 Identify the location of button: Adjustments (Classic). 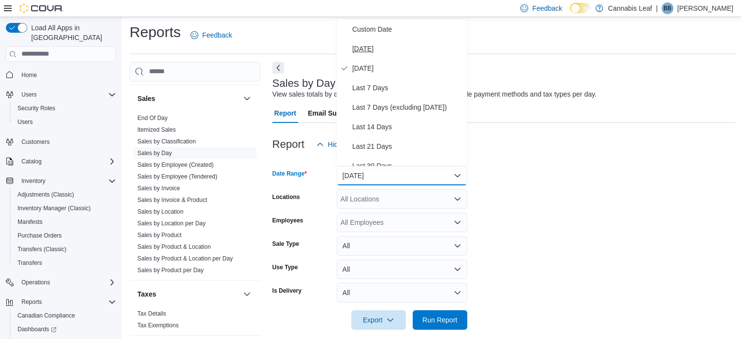
(65, 194).